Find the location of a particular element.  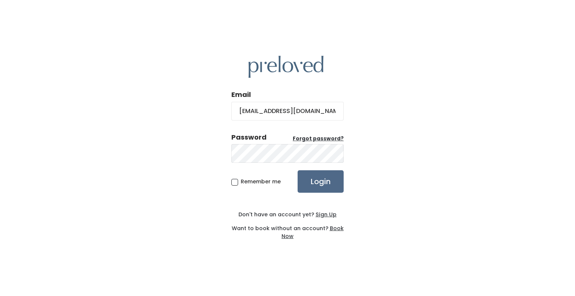

a: Forgot password? is located at coordinates (318, 139).